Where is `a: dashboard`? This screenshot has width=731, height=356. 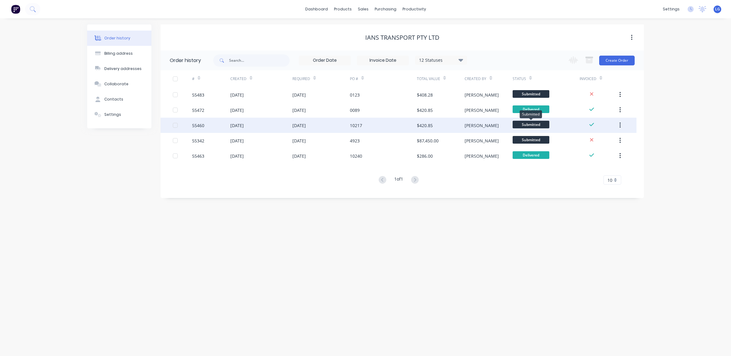 a: dashboard is located at coordinates (317, 9).